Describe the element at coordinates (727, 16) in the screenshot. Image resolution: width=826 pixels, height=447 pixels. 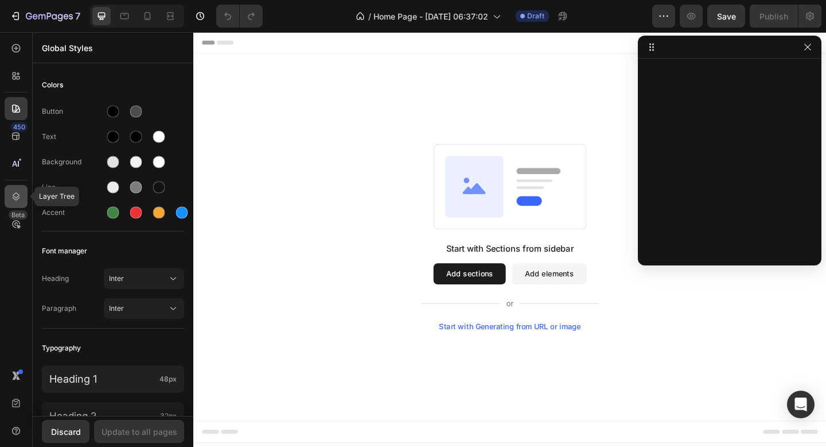
I see `span: Save` at that location.